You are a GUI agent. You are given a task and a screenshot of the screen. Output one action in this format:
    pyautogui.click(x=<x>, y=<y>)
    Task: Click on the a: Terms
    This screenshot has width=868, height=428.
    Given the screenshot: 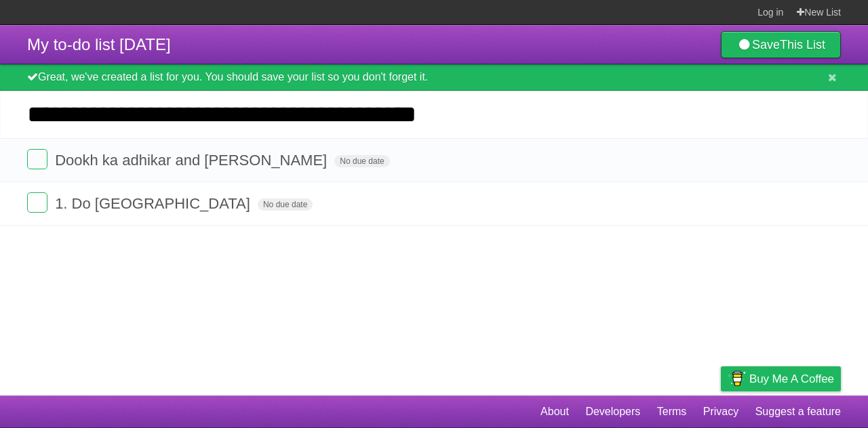 What is the action you would take?
    pyautogui.click(x=672, y=412)
    